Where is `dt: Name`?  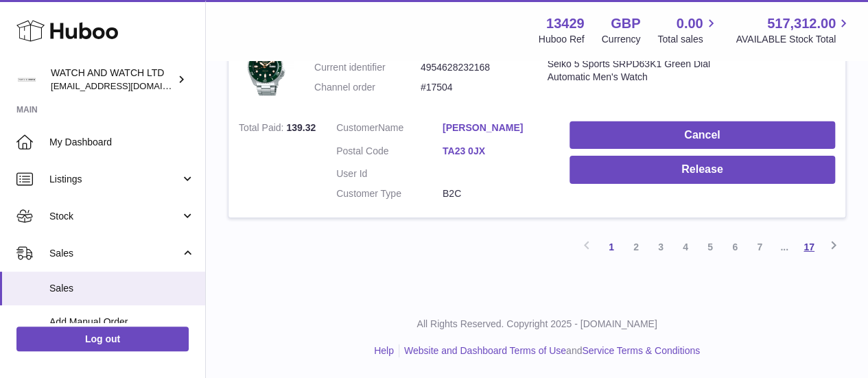
dt: Name is located at coordinates (389, 129).